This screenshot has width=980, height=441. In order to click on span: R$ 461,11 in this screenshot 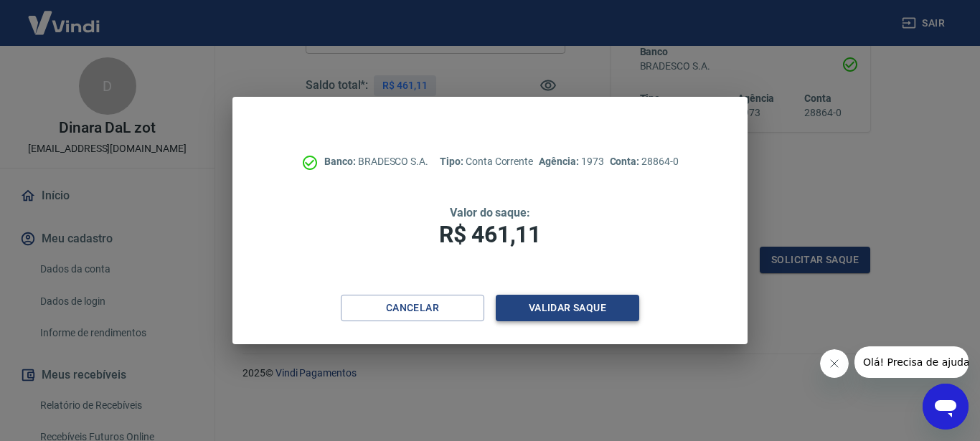, I will do `click(490, 235)`.